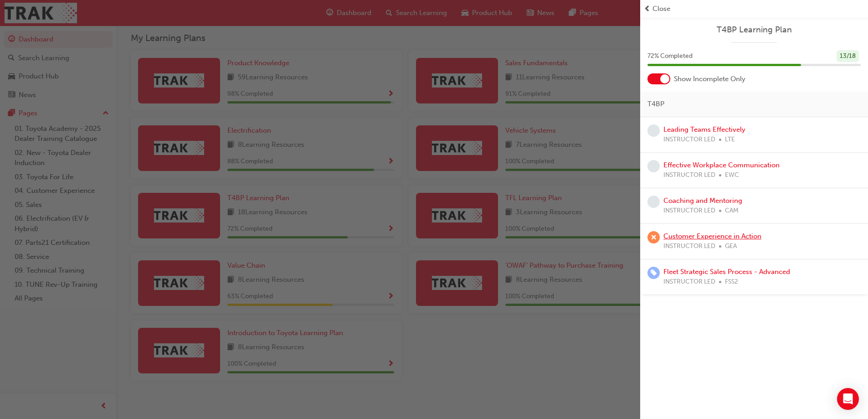 Image resolution: width=868 pixels, height=419 pixels. I want to click on span: 72 % Completed, so click(670, 56).